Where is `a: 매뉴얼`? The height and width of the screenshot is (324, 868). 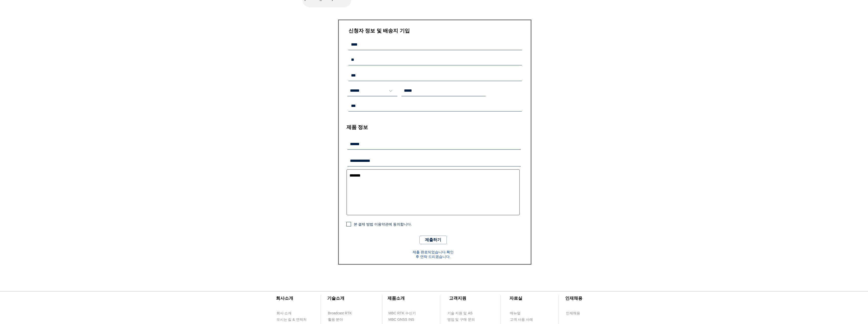
a: 매뉴얼 is located at coordinates (524, 313).